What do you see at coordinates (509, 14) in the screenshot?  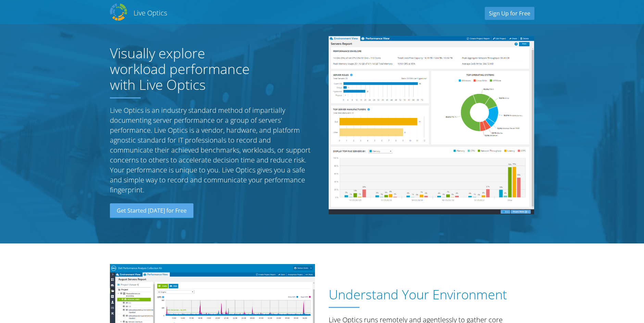 I see `a: Sign Up for Free` at bounding box center [509, 14].